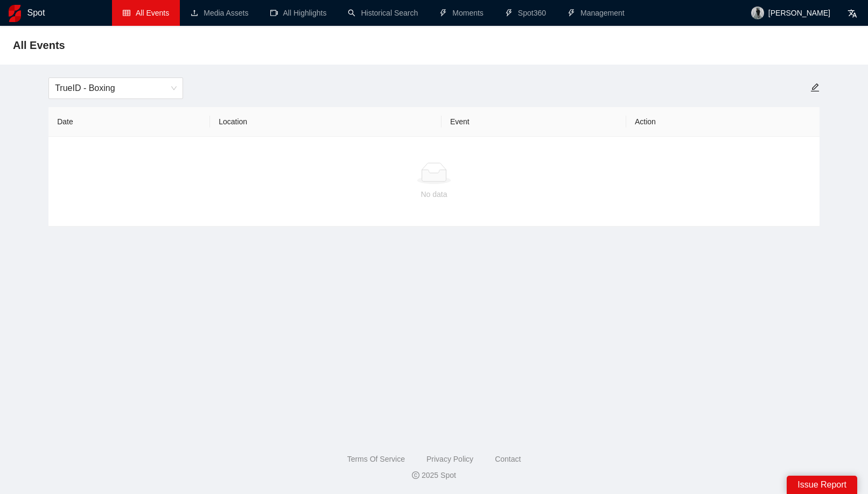 The image size is (868, 494). Describe the element at coordinates (507, 459) in the screenshot. I see `a: Contact` at that location.